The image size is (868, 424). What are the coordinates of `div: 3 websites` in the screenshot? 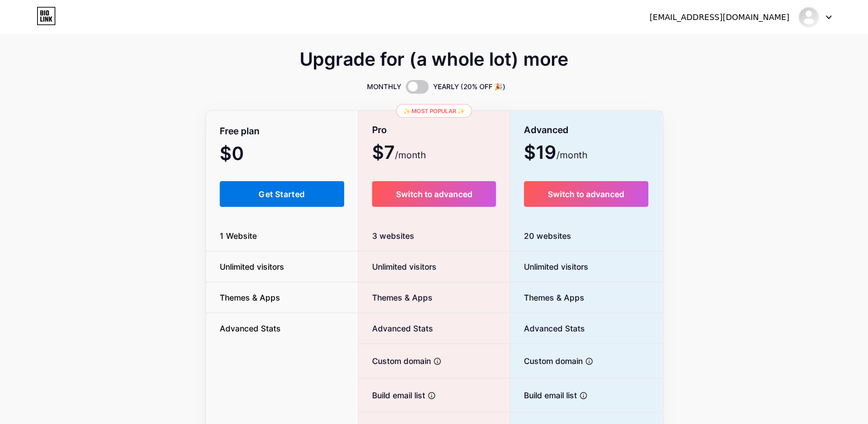 It's located at (434, 236).